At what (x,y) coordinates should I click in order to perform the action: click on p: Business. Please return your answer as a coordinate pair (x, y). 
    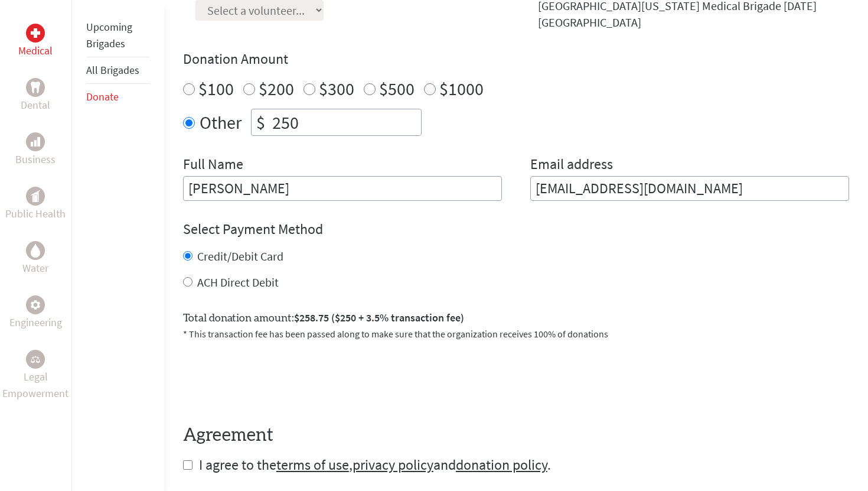
    Looking at the image, I should click on (35, 160).